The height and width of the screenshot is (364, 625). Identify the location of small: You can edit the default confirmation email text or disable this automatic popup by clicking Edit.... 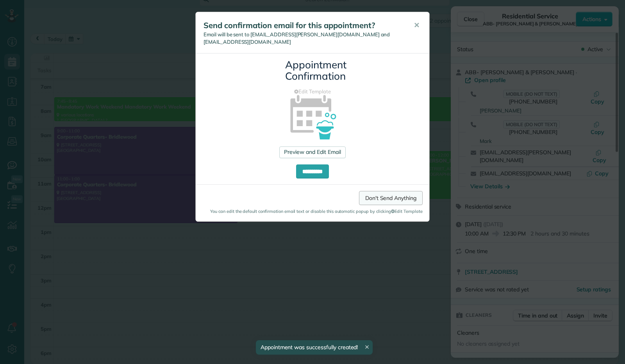
(312, 212).